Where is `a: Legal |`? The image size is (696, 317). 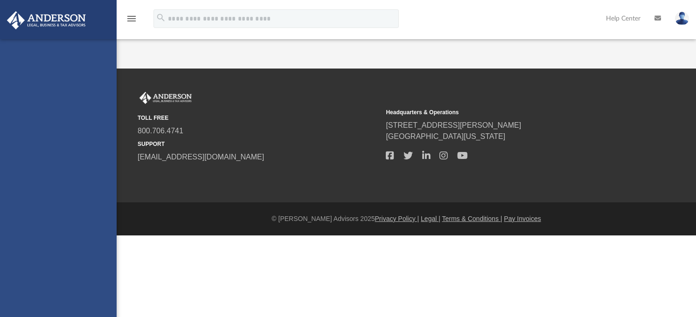 a: Legal | is located at coordinates (430, 219).